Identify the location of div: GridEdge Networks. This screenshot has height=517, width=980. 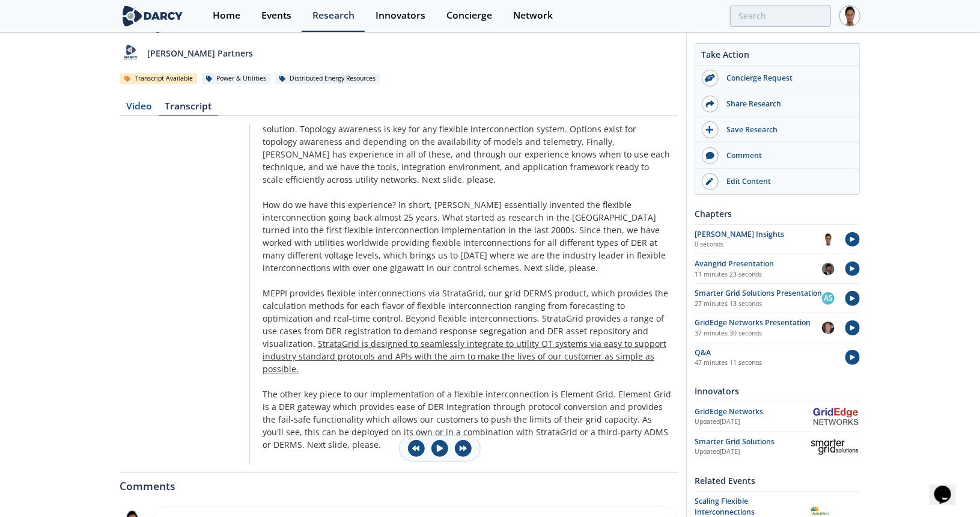
(753, 411).